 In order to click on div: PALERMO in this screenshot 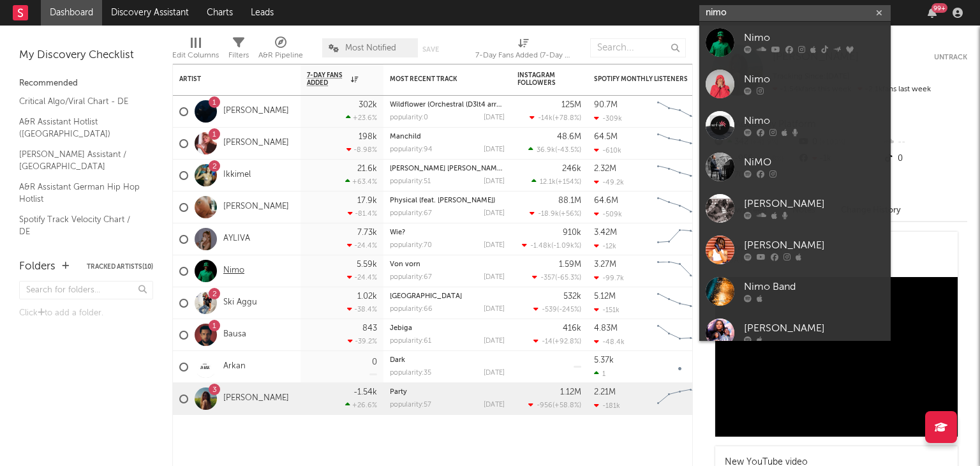, I will do `click(448, 296)`.